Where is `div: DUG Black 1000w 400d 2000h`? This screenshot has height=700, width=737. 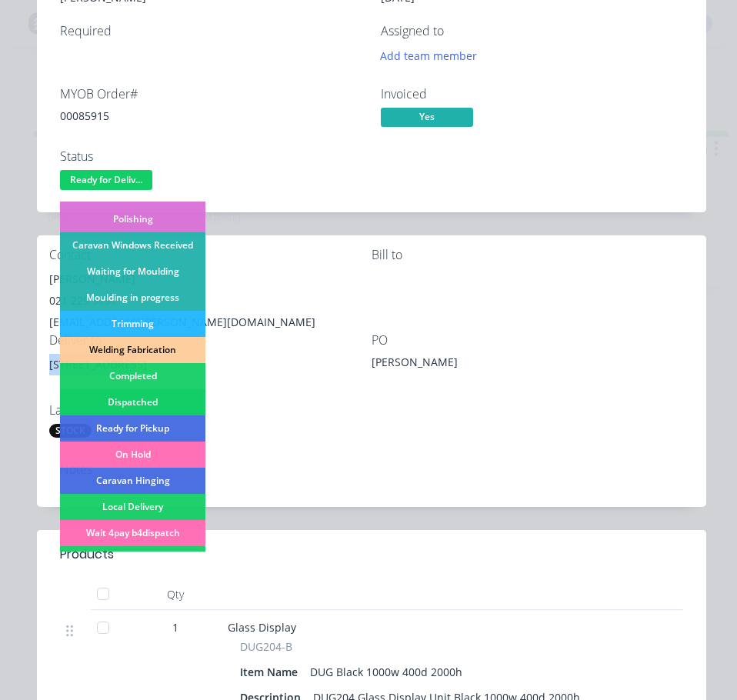
div: DUG Black 1000w 400d 2000h is located at coordinates (386, 671).